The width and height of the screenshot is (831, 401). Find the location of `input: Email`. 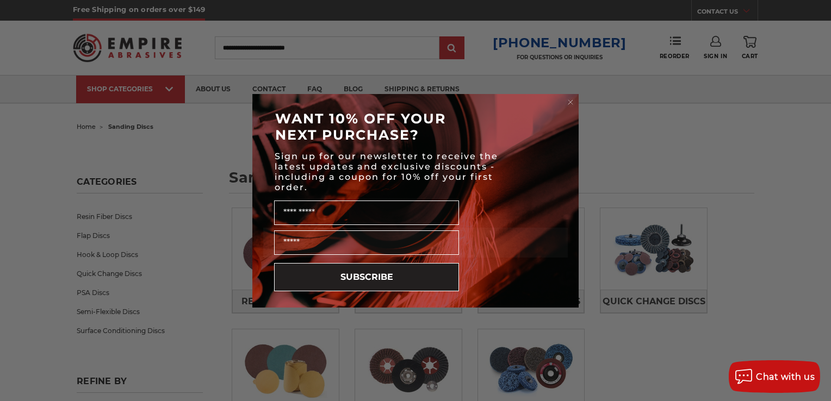

input: Email is located at coordinates (367, 243).